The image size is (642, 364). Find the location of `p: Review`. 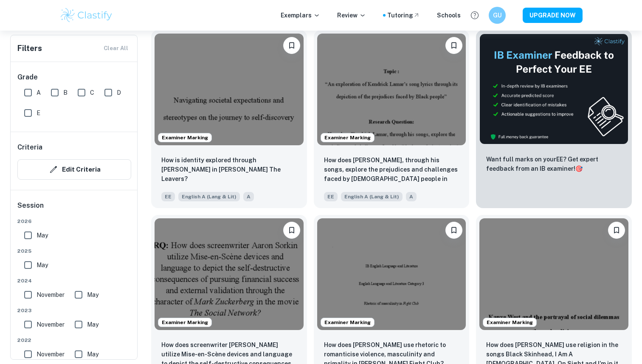

p: Review is located at coordinates (352, 15).